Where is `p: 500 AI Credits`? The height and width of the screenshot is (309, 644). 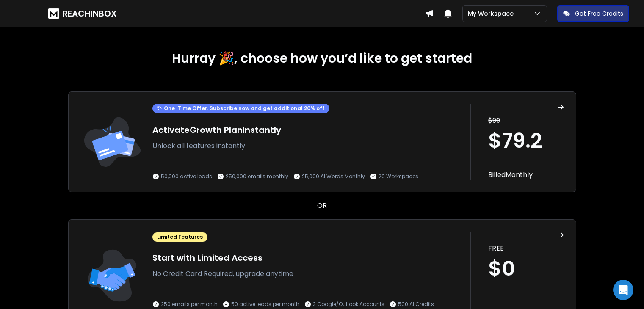 p: 500 AI Credits is located at coordinates (416, 304).